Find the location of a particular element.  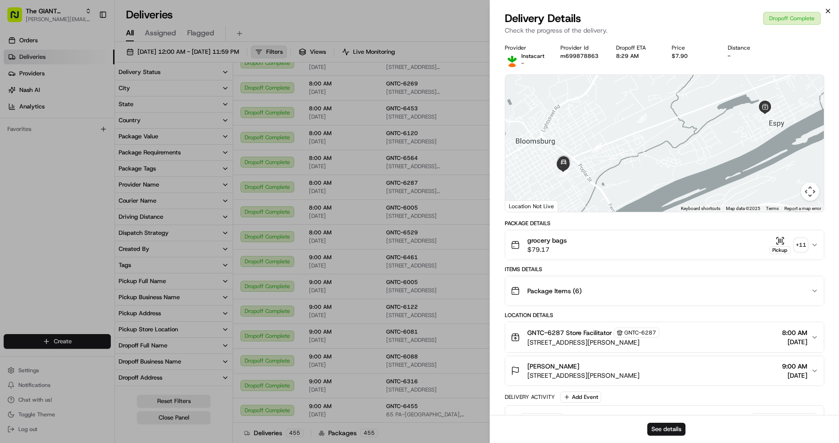

div: Delivery Activity is located at coordinates (529, 397).